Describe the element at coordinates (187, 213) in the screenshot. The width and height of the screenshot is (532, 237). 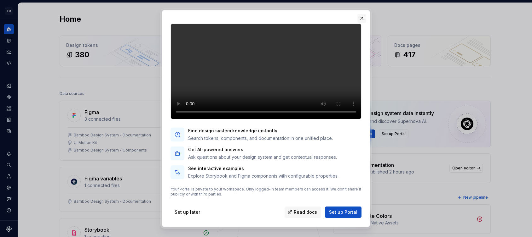
I see `button: Set up later` at that location.